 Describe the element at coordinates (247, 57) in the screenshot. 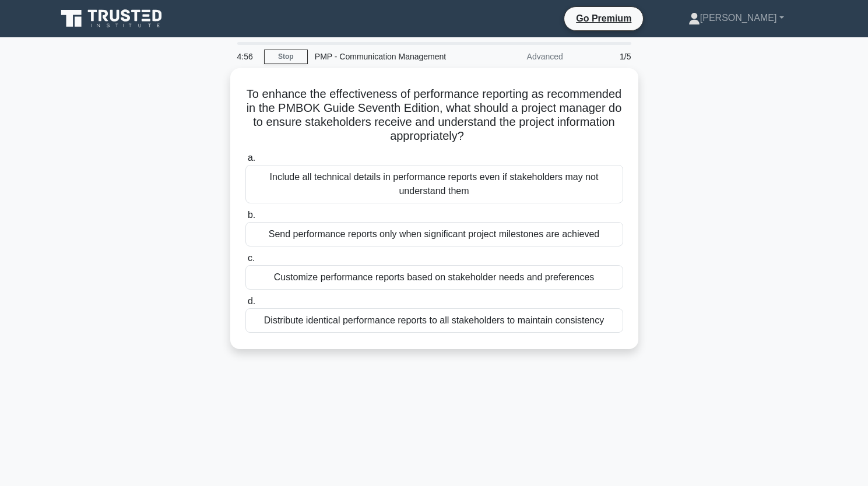

I see `div: 4:56` at that location.